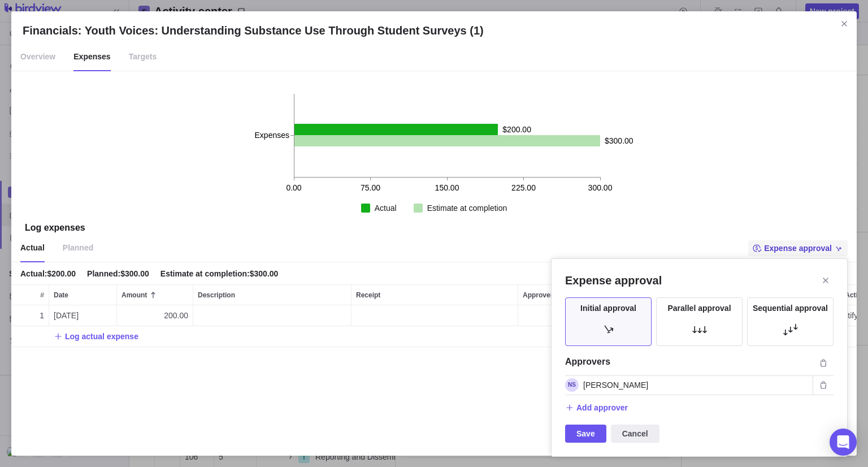 The image size is (868, 467). I want to click on span: Sequential approval, so click(790, 308).